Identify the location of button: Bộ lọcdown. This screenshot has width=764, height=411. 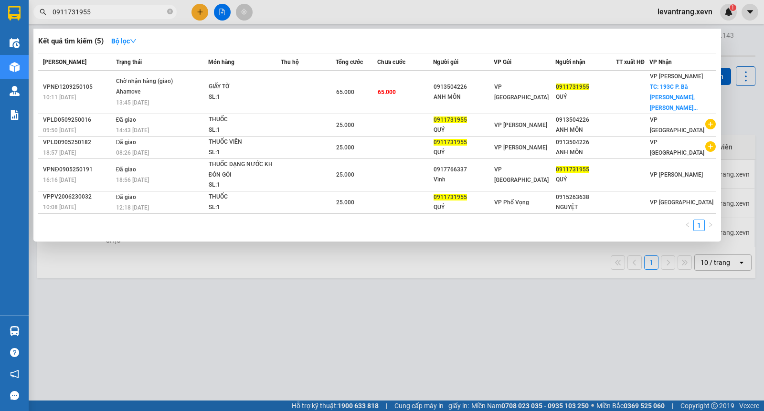
(124, 41).